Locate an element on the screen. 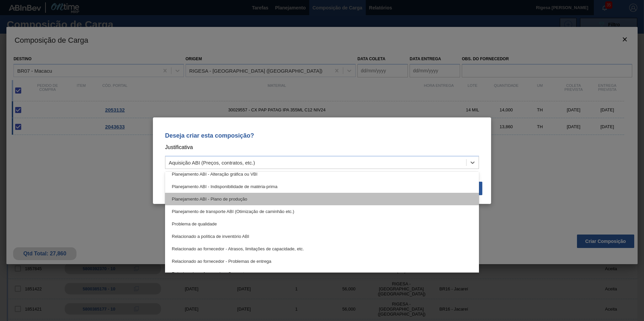 The height and width of the screenshot is (321, 644). div: Planejamento ABI - Indisponibilidade de matéria-prima is located at coordinates (322, 187).